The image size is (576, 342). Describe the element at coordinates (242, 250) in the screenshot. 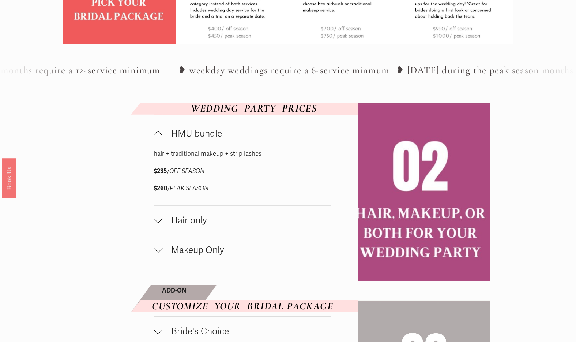

I see `button: Makeup Only` at that location.